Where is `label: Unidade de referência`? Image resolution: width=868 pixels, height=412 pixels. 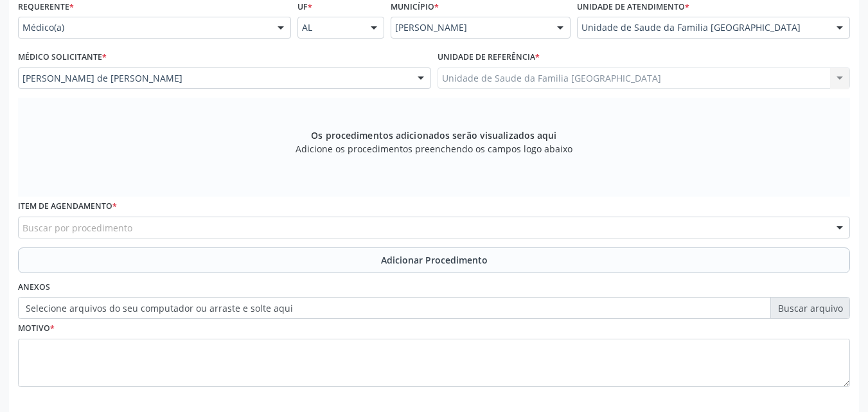 label: Unidade de referência is located at coordinates (488, 58).